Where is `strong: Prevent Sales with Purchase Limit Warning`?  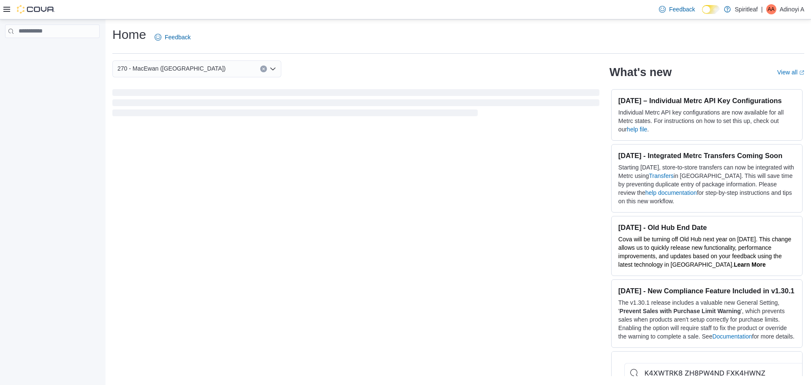
strong: Prevent Sales with Purchase Limit Warning is located at coordinates (680, 311).